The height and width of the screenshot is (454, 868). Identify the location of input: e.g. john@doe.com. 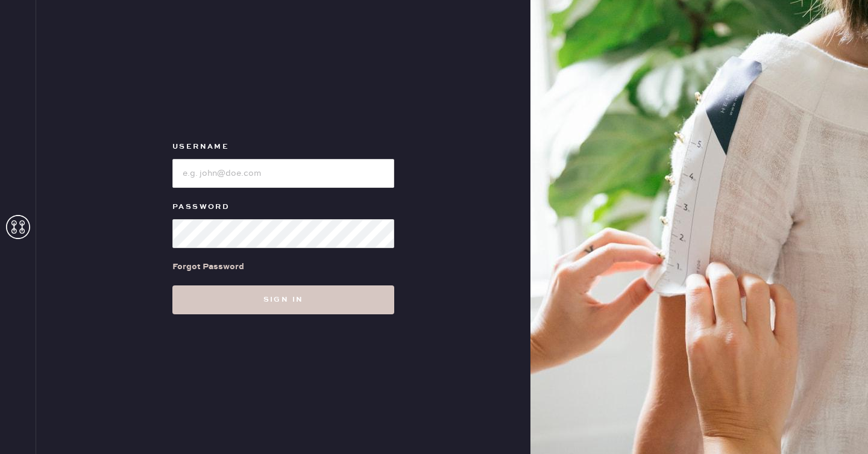
(283, 174).